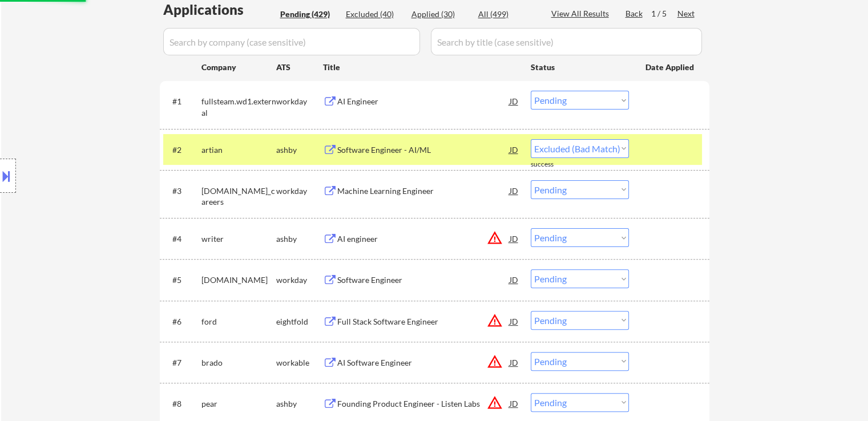 The height and width of the screenshot is (421, 868). I want to click on div: ATS, so click(300, 68).